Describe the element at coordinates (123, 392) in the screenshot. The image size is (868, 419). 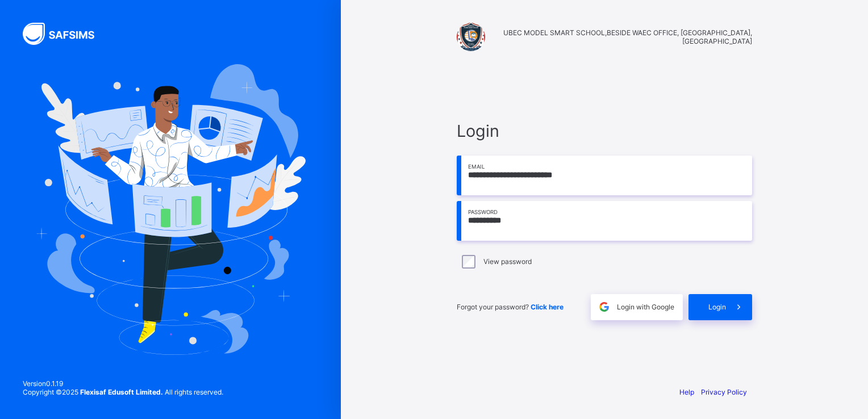
I see `span: Copyright © 2025 All rights reserved.` at that location.